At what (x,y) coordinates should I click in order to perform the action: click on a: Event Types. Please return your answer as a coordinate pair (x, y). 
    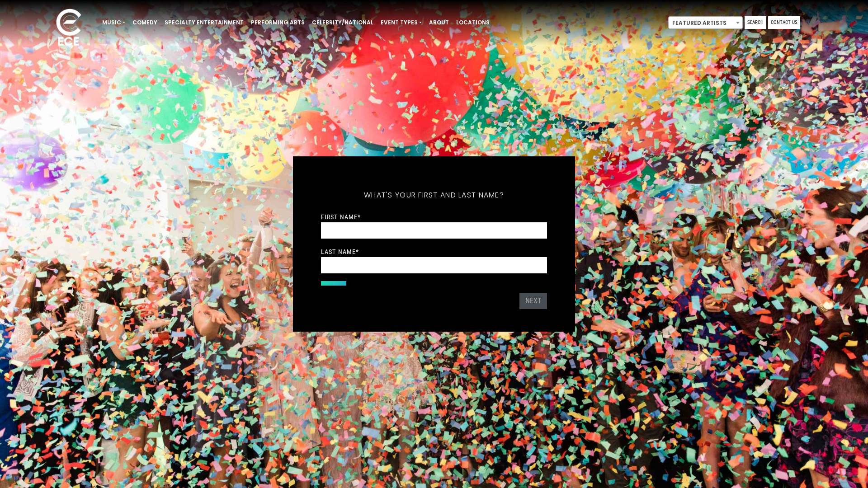
    Looking at the image, I should click on (401, 23).